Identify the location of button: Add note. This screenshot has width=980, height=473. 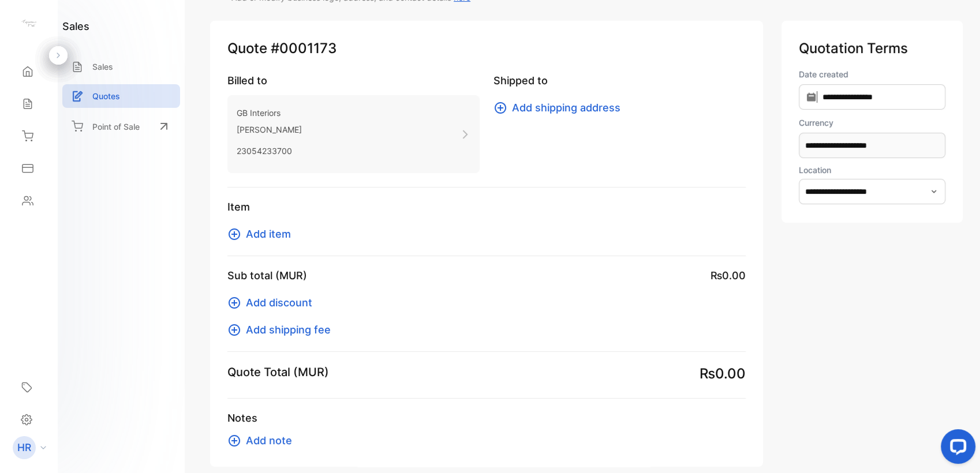
(263, 441).